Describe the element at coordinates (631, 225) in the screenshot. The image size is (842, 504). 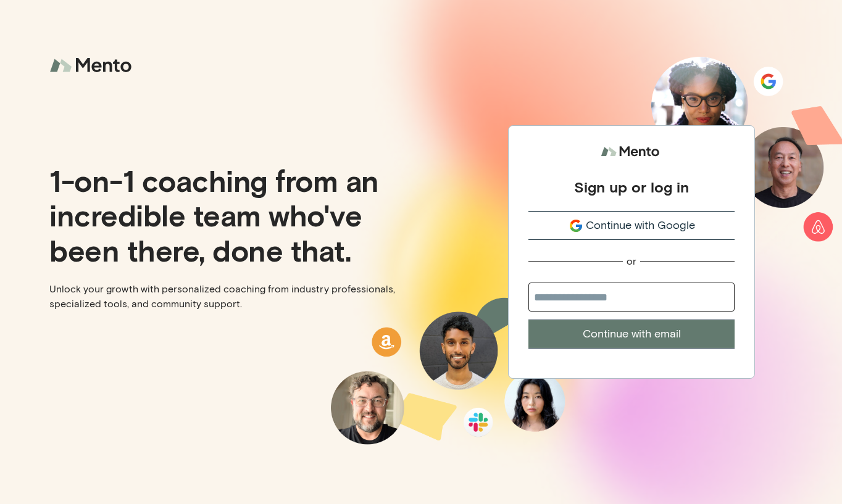
I see `button: Continue with Google` at that location.